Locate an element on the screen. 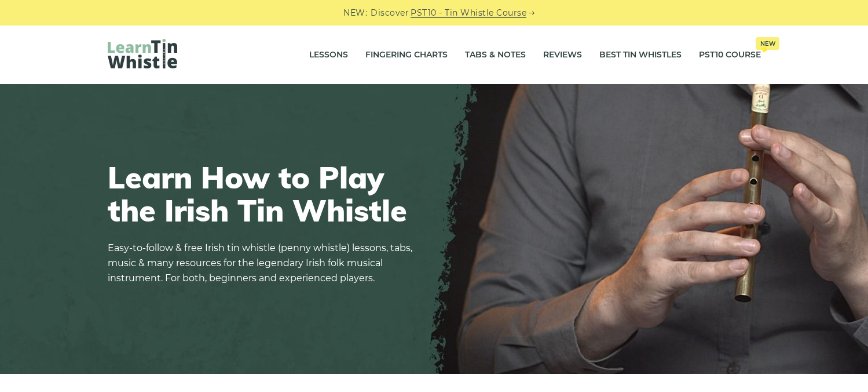  a: Best Tin Whistles is located at coordinates (641, 55).